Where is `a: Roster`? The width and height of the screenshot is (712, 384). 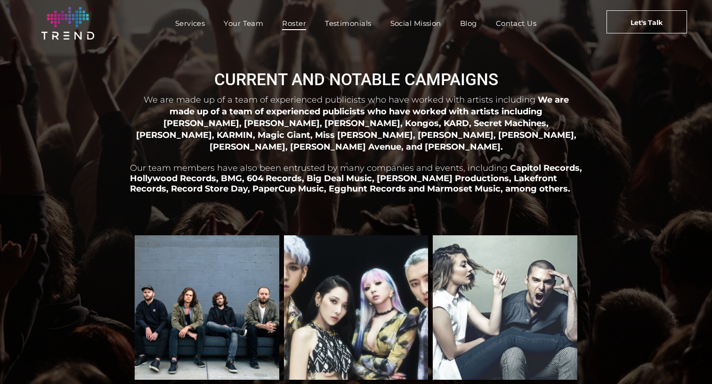 a: Roster is located at coordinates (294, 23).